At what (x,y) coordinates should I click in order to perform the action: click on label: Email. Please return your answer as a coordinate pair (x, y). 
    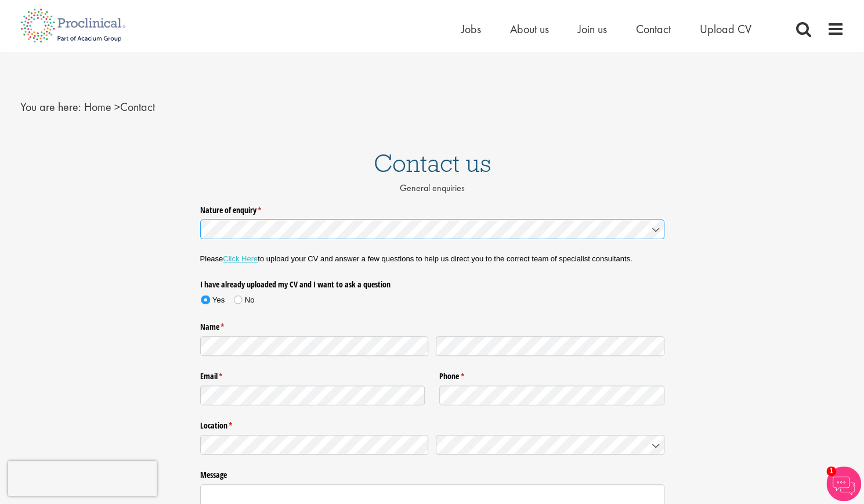
    Looking at the image, I should click on (313, 374).